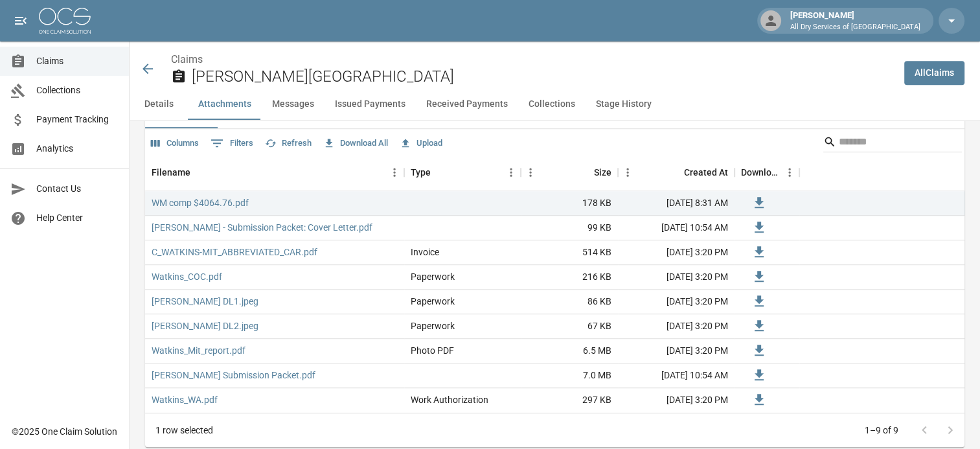 The height and width of the screenshot is (449, 980). Describe the element at coordinates (449, 400) in the screenshot. I see `div: Work Authorization` at that location.